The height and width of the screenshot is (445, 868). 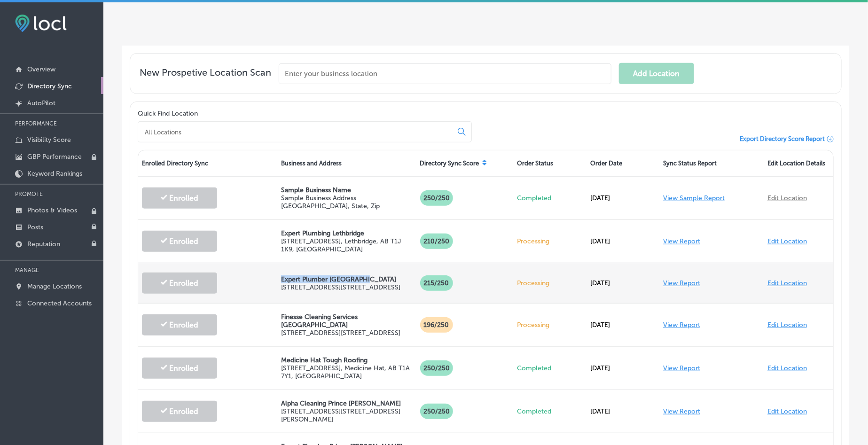 What do you see at coordinates (623, 163) in the screenshot?
I see `div: Order Date` at bounding box center [623, 163].